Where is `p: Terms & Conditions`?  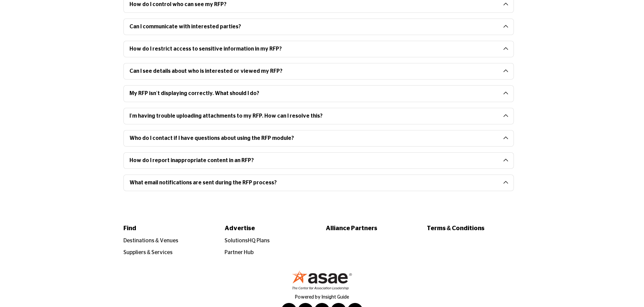
p: Terms & Conditions is located at coordinates (474, 229).